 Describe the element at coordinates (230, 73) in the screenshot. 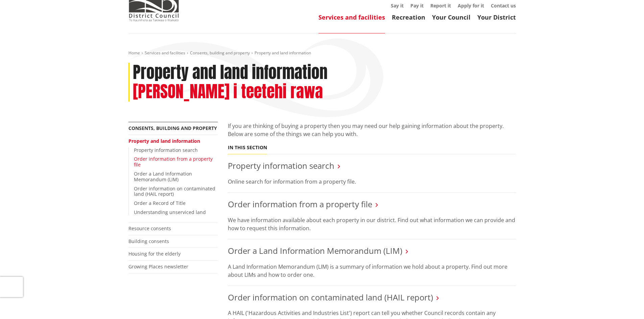

I see `h1: Property and land information` at that location.